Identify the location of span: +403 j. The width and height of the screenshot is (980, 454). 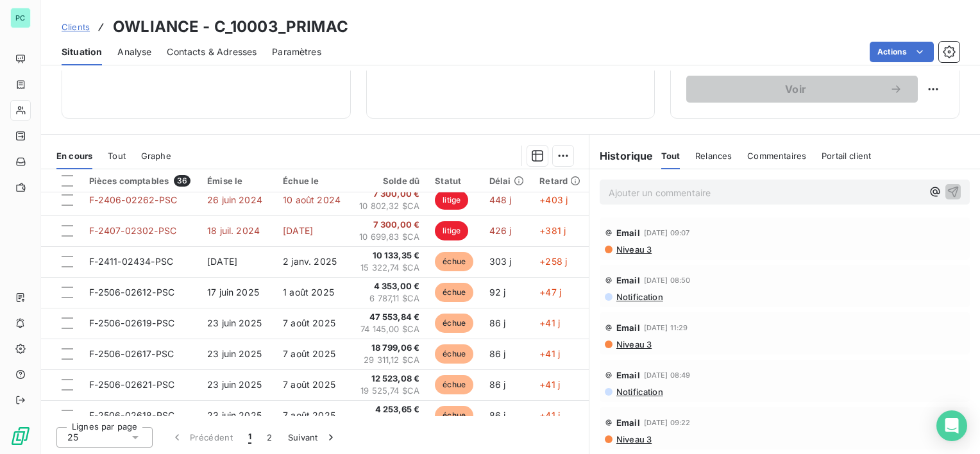
(553, 199).